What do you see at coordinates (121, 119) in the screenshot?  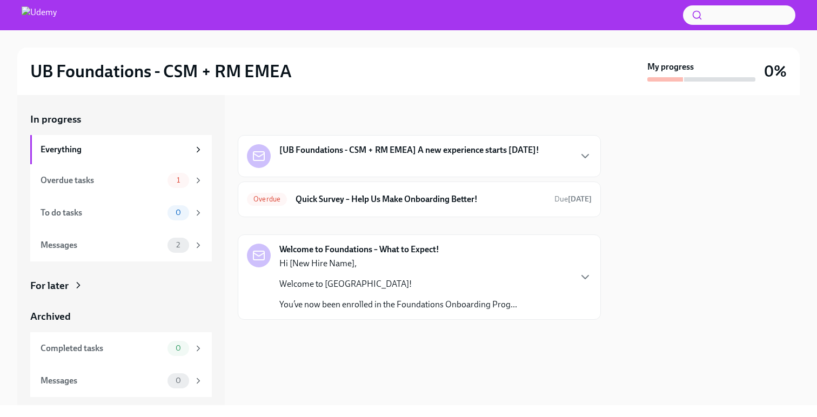 I see `a: In progress` at bounding box center [121, 119].